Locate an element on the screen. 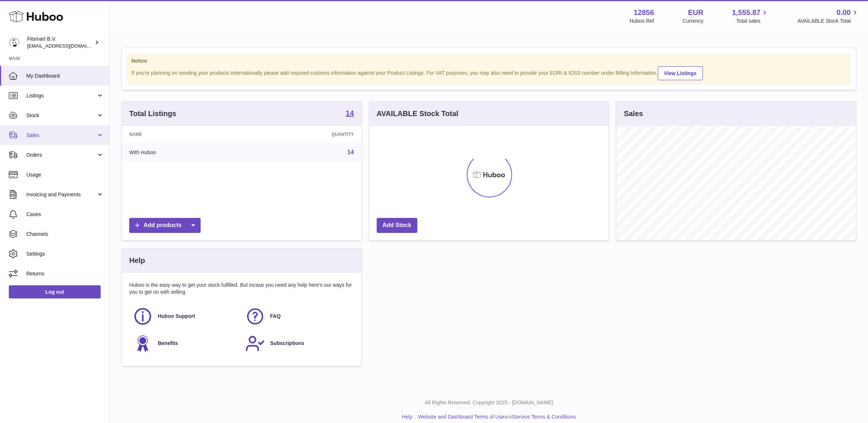 The image size is (868, 423). span: Orders is located at coordinates (61, 155).